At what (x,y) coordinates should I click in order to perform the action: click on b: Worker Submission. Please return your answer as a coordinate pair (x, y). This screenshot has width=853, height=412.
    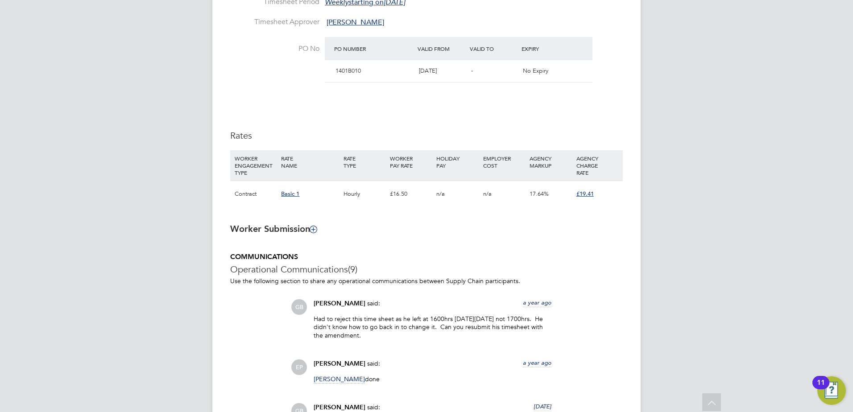
    Looking at the image, I should click on (274, 229).